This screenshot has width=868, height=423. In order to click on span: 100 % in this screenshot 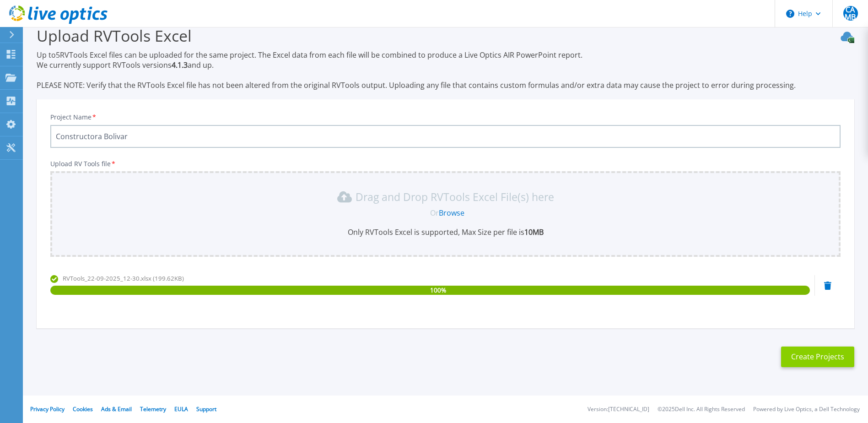, I will do `click(438, 290)`.